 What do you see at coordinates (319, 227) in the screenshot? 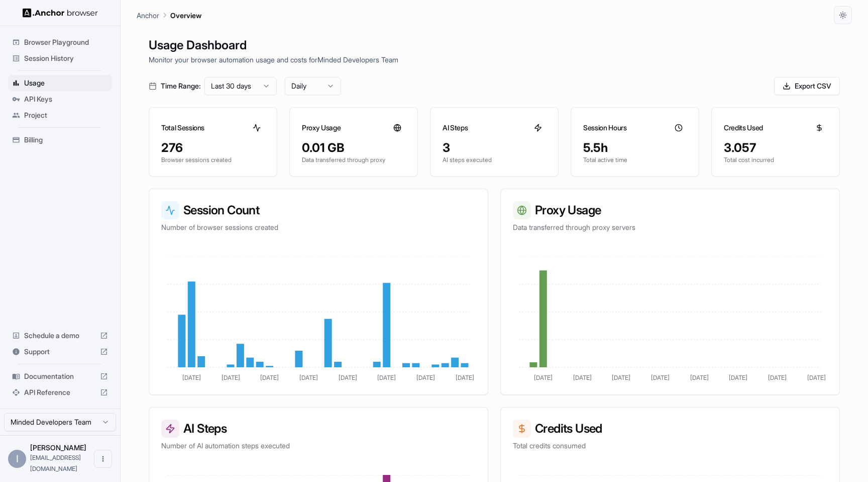
I see `p: Number of browser sessions created` at bounding box center [319, 227].